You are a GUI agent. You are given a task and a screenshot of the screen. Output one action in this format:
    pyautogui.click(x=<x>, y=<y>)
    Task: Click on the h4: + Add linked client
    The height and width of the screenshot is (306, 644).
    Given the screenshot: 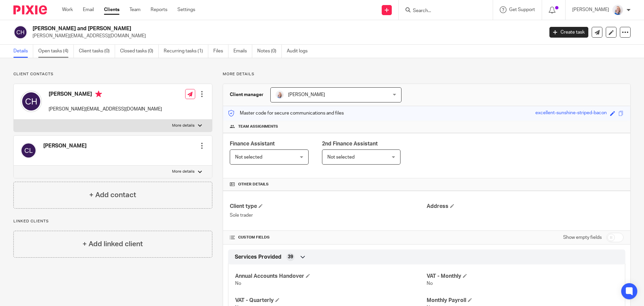 What is the action you would take?
    pyautogui.click(x=112, y=244)
    